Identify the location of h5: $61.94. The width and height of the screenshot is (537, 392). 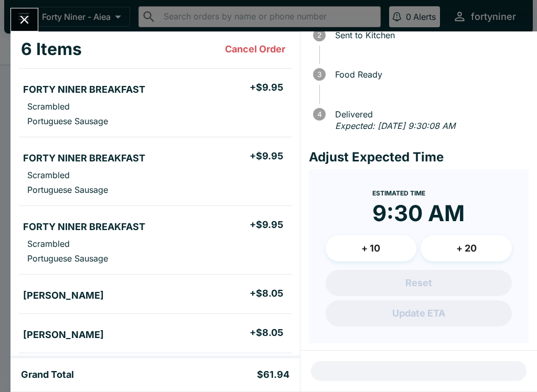
(273, 375).